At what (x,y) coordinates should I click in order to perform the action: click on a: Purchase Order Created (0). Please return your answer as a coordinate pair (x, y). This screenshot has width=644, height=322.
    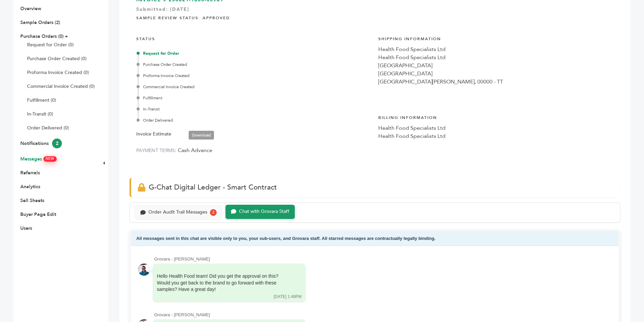
    Looking at the image, I should click on (57, 58).